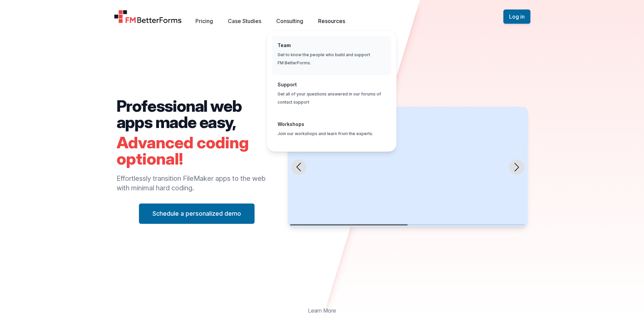 The width and height of the screenshot is (644, 320). Describe the element at coordinates (517, 16) in the screenshot. I see `button: Log in` at that location.